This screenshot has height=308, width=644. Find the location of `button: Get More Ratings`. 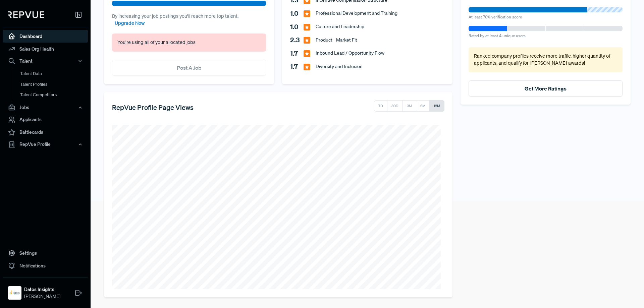

button: Get More Ratings is located at coordinates (545, 88).